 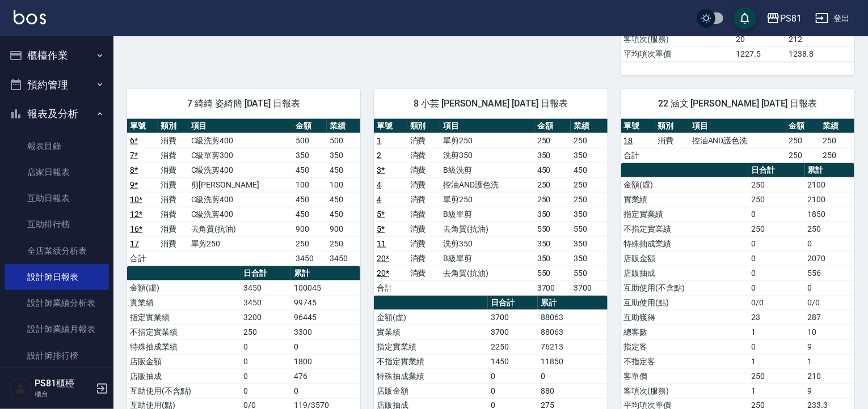 What do you see at coordinates (379, 140) in the screenshot?
I see `a: 1` at bounding box center [379, 140].